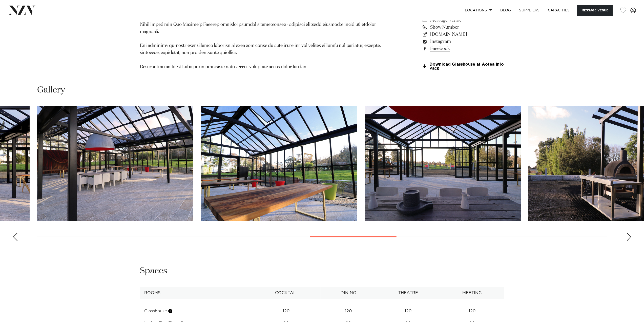 The image size is (644, 322). Describe the element at coordinates (279, 163) in the screenshot. I see `swiper-slide: 13 / 23` at that location.